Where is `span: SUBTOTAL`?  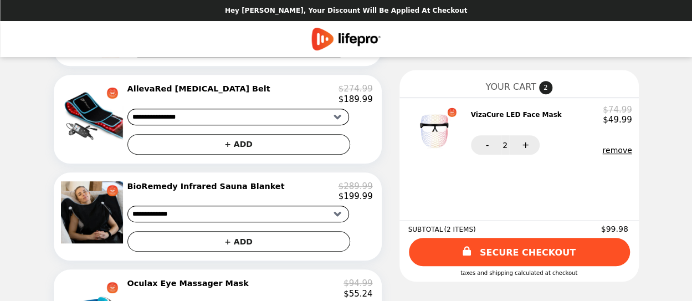 span: SUBTOTAL is located at coordinates (426, 229).